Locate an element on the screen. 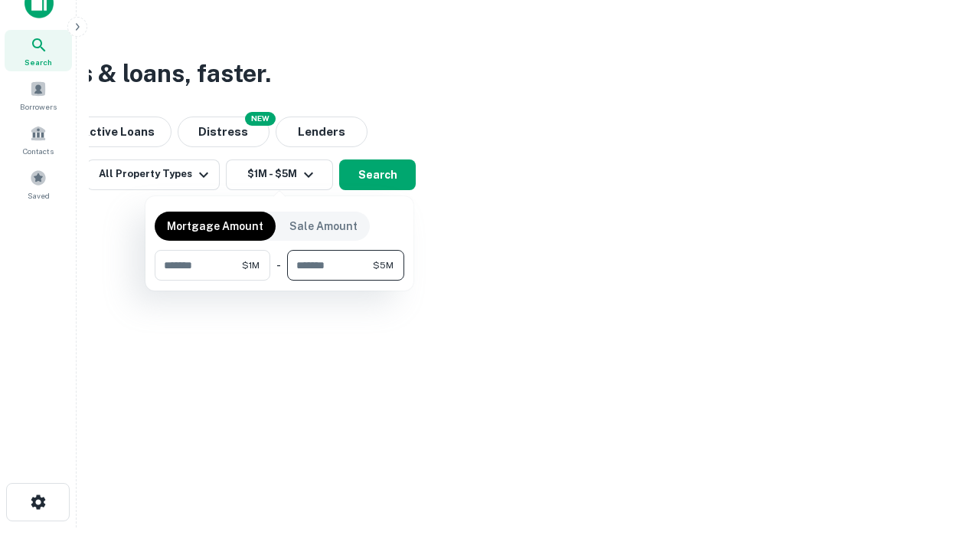 This screenshot has height=552, width=980. div: Chat Widget is located at coordinates (941, 465).